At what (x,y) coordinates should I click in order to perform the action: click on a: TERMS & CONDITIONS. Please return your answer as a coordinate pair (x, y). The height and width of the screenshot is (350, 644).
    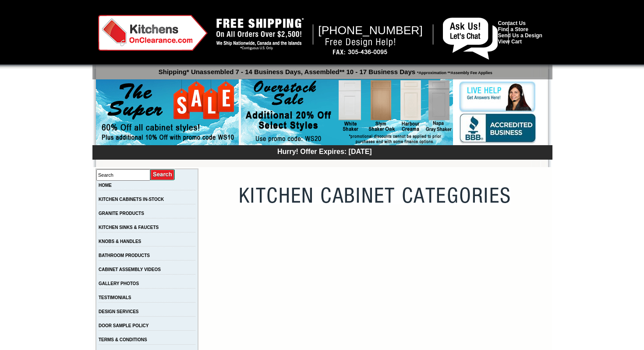
    Looking at the image, I should click on (123, 339).